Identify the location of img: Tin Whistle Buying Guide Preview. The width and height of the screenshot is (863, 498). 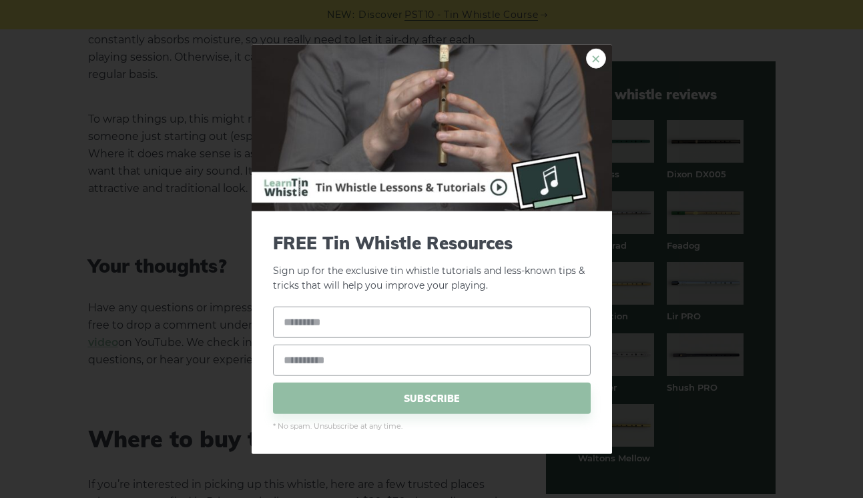
(432, 127).